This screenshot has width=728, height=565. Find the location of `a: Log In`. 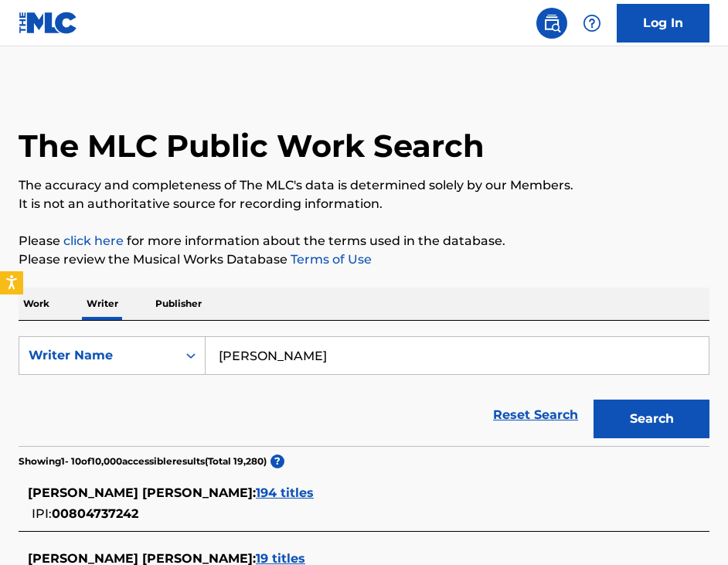

a: Log In is located at coordinates (664, 24).